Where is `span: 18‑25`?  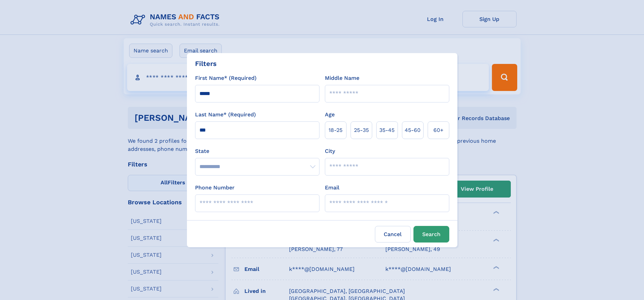 span: 18‑25 is located at coordinates (335, 130).